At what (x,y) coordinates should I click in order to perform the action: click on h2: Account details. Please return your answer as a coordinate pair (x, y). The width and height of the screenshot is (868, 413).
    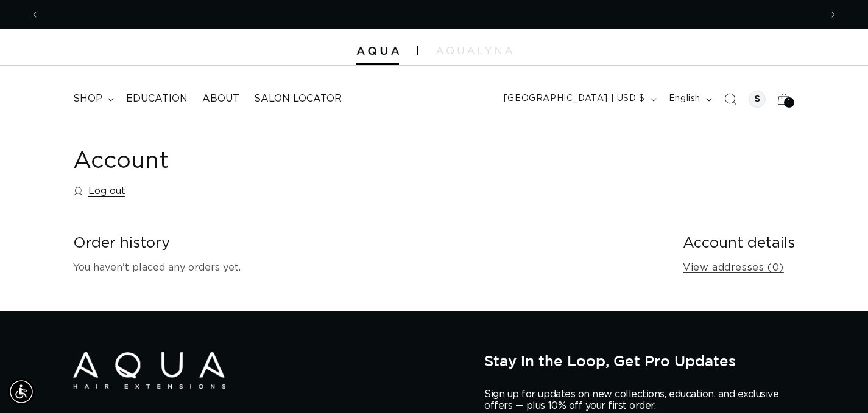
    Looking at the image, I should click on (739, 243).